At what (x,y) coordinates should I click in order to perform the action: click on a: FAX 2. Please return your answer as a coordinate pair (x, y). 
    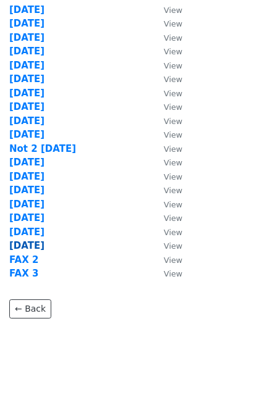
    Looking at the image, I should click on (23, 260).